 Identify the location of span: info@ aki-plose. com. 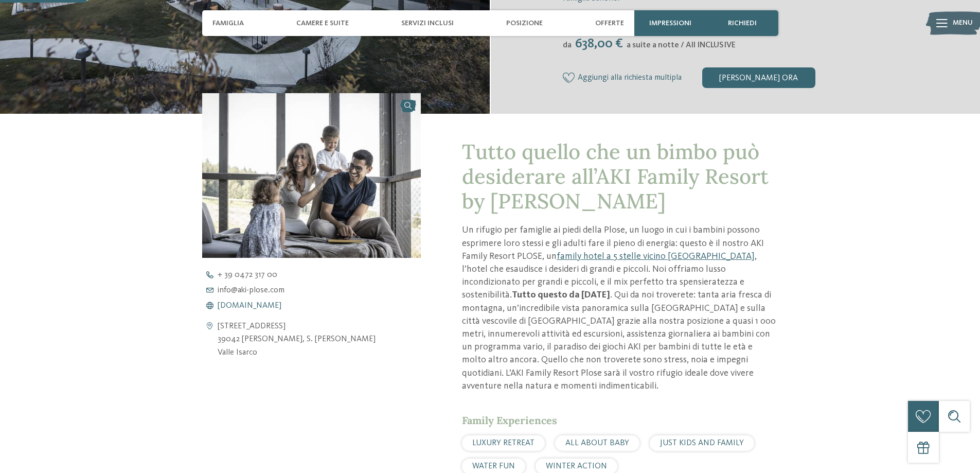
(251, 290).